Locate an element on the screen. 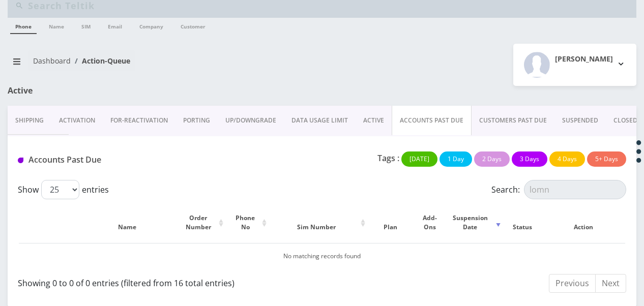  td: No matching records found is located at coordinates (322, 256).